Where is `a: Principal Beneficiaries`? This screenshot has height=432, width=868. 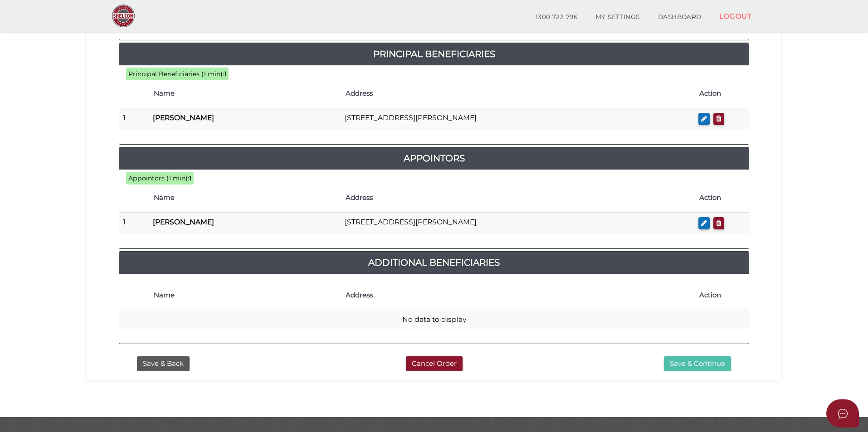
a: Principal Beneficiaries is located at coordinates (434, 54).